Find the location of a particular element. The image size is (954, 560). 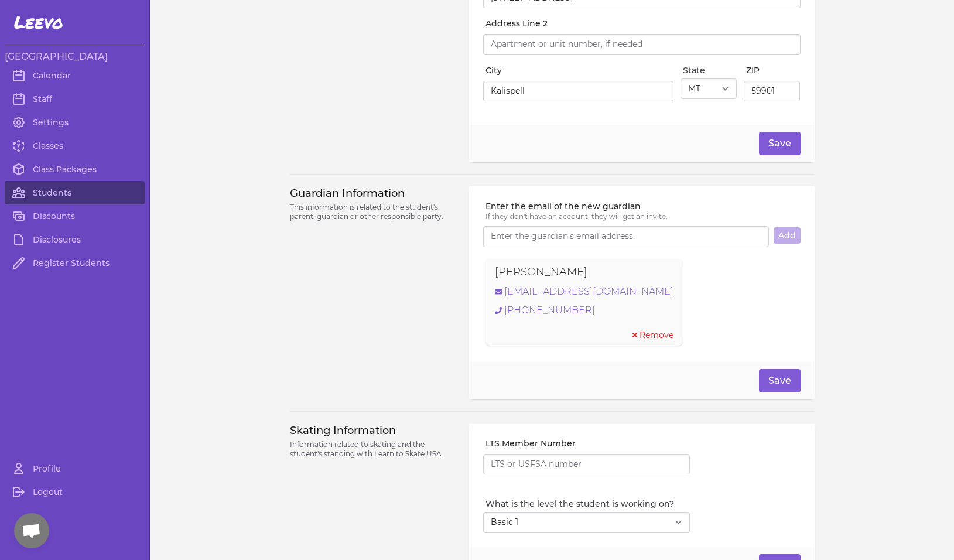

p: Information related to skating and the student's standing with Learn to Skate USA. is located at coordinates (373, 449).